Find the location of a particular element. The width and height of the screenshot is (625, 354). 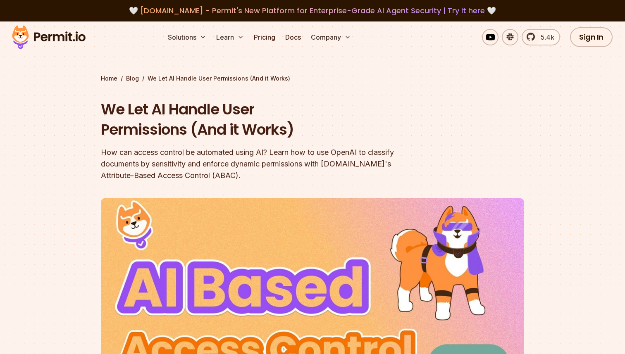

a: Sign In is located at coordinates (591, 37).